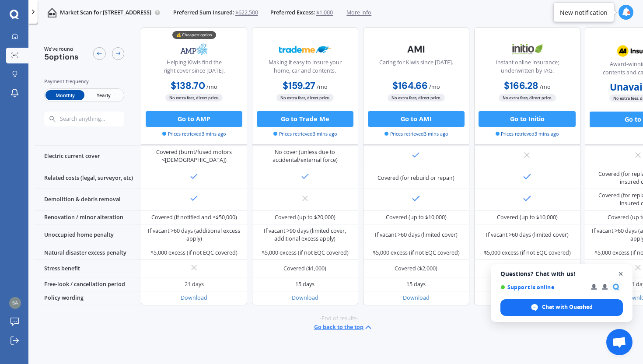 This screenshot has height=364, width=643. What do you see at coordinates (204, 12) in the screenshot?
I see `span: Preferred Sum Insured:` at bounding box center [204, 12].